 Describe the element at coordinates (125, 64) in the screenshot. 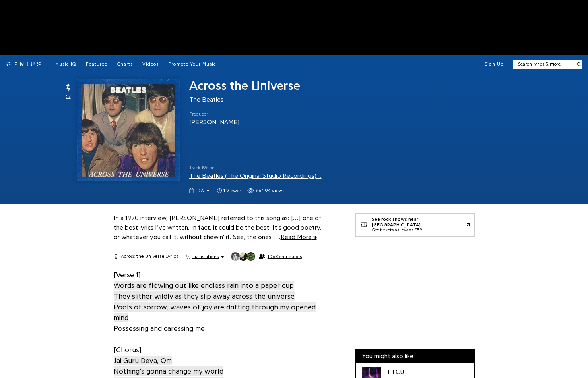

I see `span: Charts` at that location.